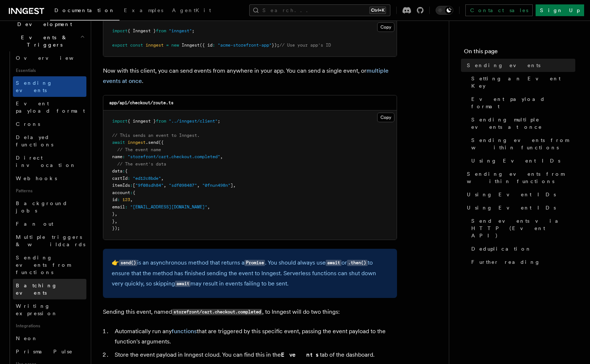  What do you see at coordinates (42, 207) in the screenshot?
I see `span: Background jobs` at bounding box center [42, 207].